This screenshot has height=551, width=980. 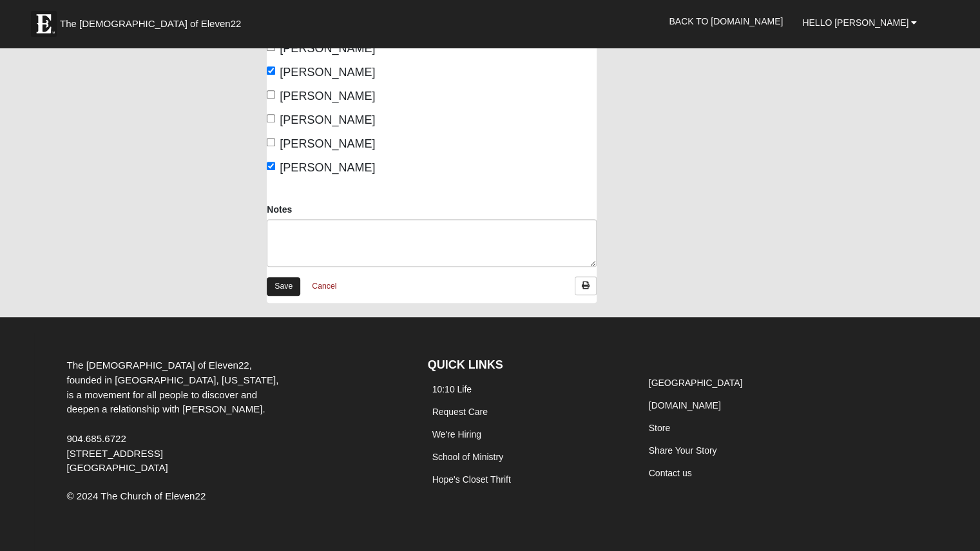 I want to click on a: School of Ministry, so click(x=467, y=457).